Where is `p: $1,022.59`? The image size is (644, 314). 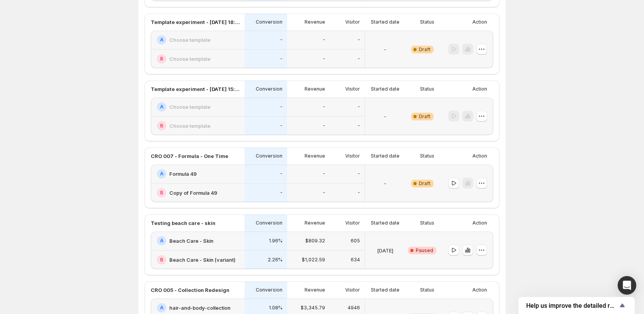
p: $1,022.59 is located at coordinates (313, 260).